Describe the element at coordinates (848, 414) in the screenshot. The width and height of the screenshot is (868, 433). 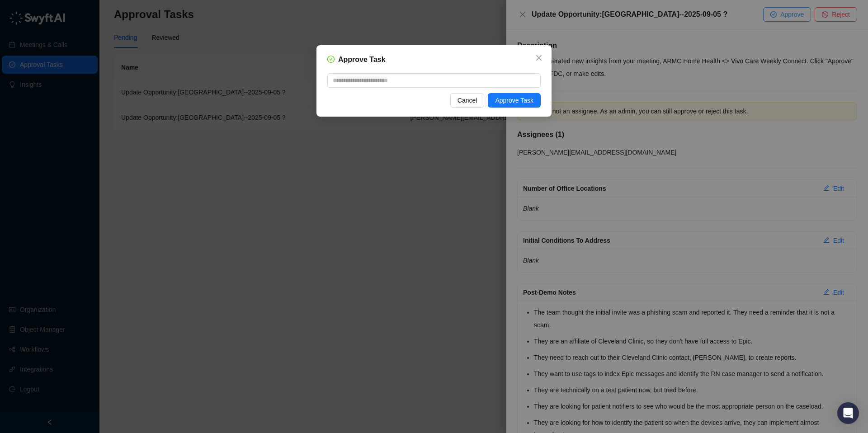
I see `div: Open Intercom Messenger` at that location.